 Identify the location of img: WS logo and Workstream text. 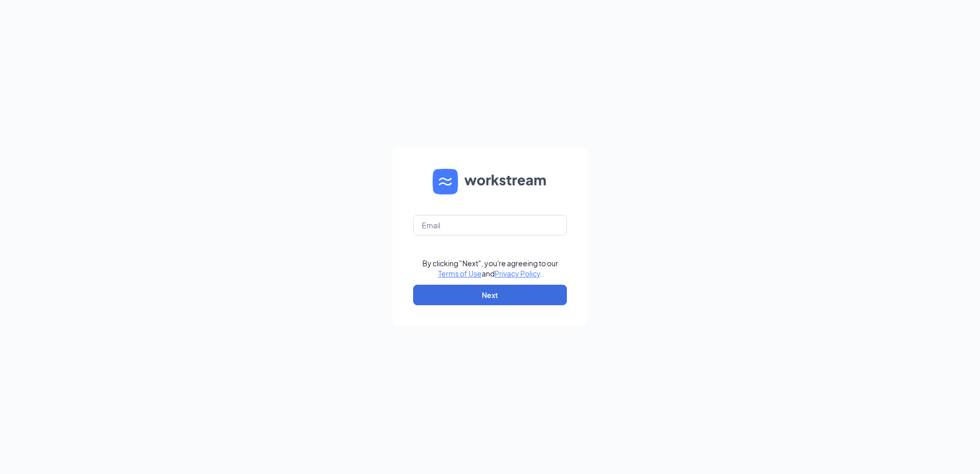
(490, 181).